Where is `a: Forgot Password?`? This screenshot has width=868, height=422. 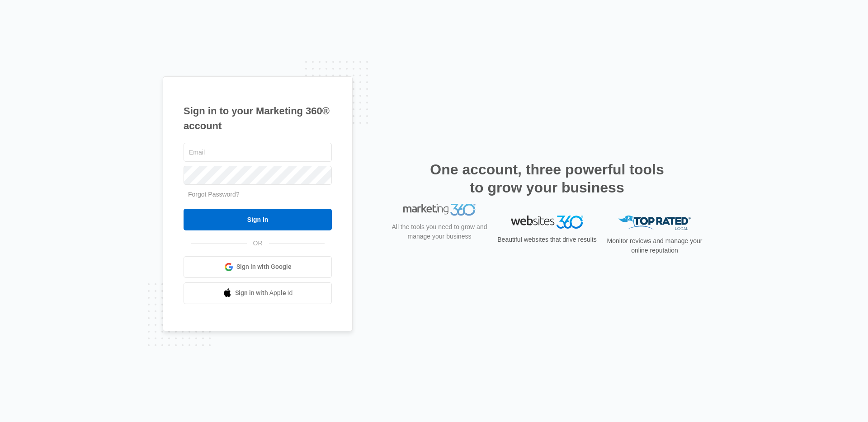 a: Forgot Password? is located at coordinates (214, 195).